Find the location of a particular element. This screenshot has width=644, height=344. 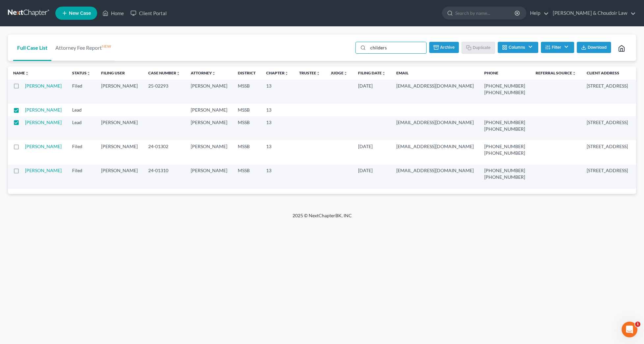

a: Filing Dateunfold_more is located at coordinates (371, 73).